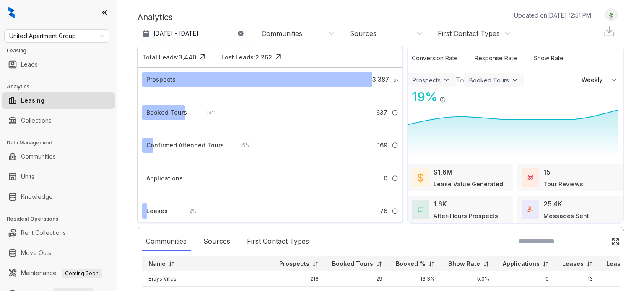  Describe the element at coordinates (465, 215) in the screenshot. I see `div: After-Hours Prospects` at that location.